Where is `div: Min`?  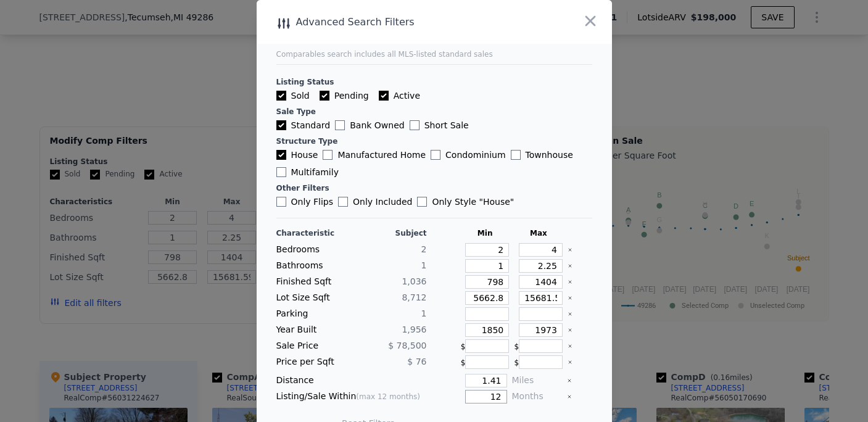 div: Min is located at coordinates (485, 233).